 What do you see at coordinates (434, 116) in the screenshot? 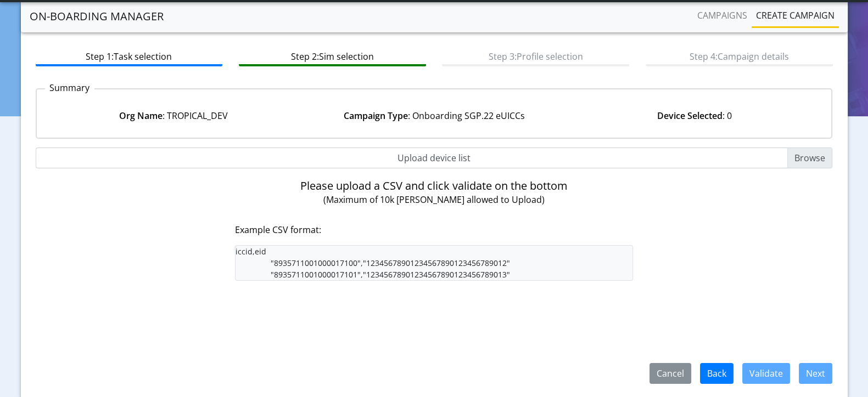
I see `div: : Onboarding SGP.22 eUICCs` at bounding box center [434, 116].